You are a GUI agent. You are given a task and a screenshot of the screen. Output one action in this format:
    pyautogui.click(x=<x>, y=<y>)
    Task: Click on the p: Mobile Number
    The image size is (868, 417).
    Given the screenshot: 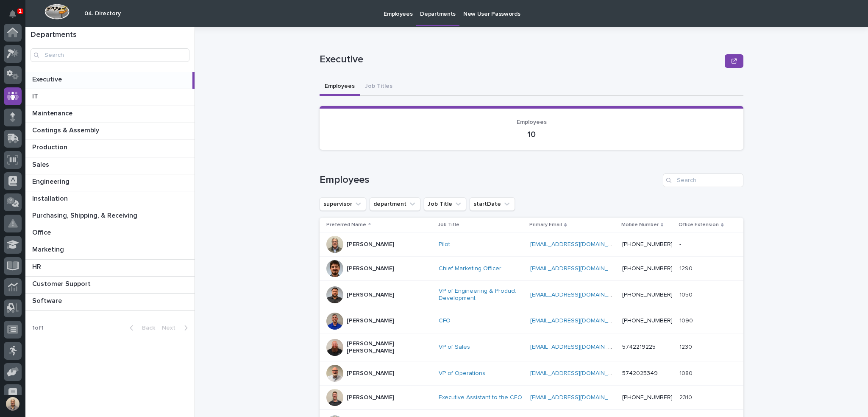 What is the action you would take?
    pyautogui.click(x=641, y=224)
    